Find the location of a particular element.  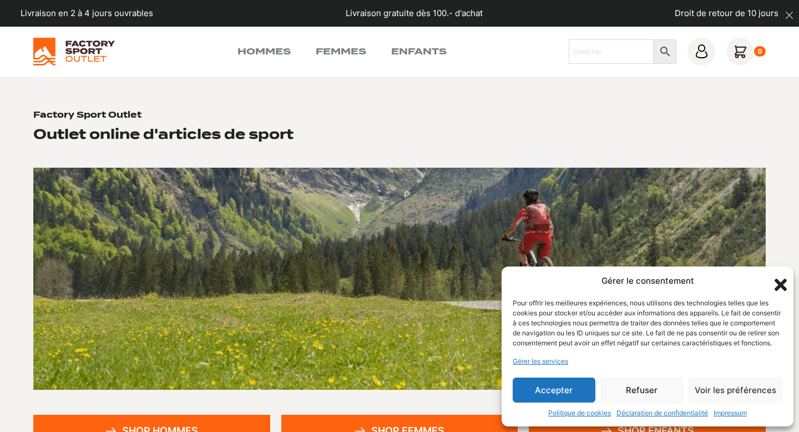

a: Hommes is located at coordinates (264, 52).